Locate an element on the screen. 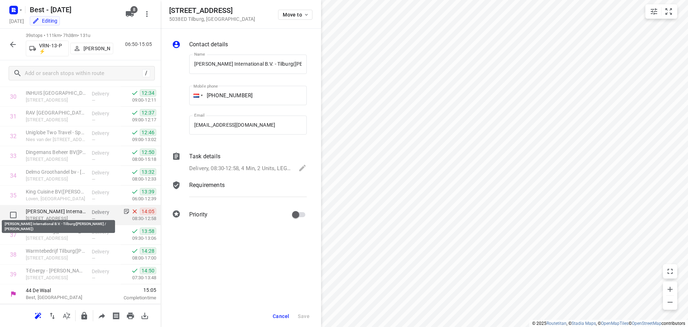  p: INHUIS Plaza - Waalwijk(Nienke van Loo) is located at coordinates (56, 93).